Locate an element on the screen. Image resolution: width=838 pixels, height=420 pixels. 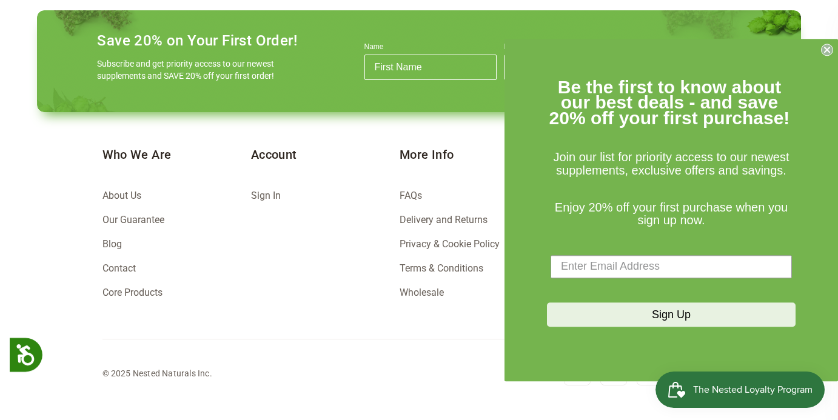
span: Be the first to know about our best deals - and save 20% off your first purchase! is located at coordinates (669, 102).